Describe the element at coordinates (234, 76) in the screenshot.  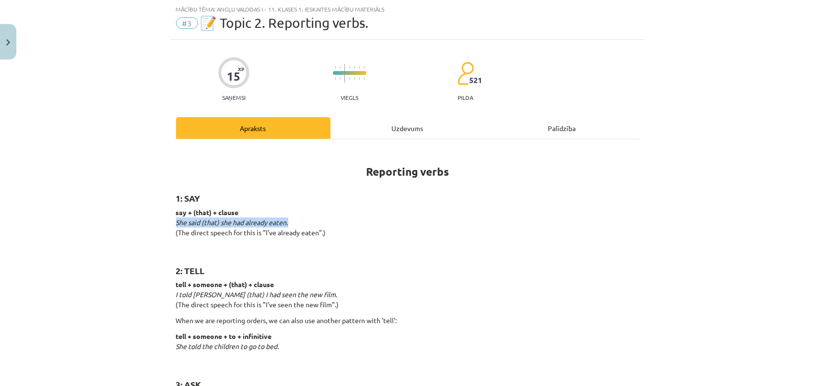
I see `div: 15` at that location.